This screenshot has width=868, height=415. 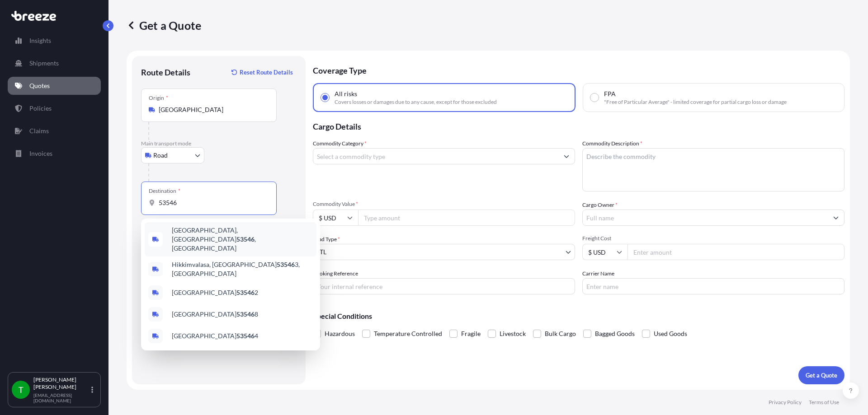 What do you see at coordinates (39, 131) in the screenshot?
I see `p: Claims` at bounding box center [39, 131].